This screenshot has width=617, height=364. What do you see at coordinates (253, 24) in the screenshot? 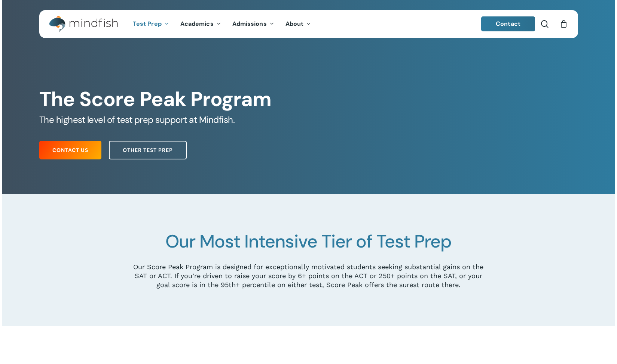
I see `a: Admissions` at bounding box center [253, 24].